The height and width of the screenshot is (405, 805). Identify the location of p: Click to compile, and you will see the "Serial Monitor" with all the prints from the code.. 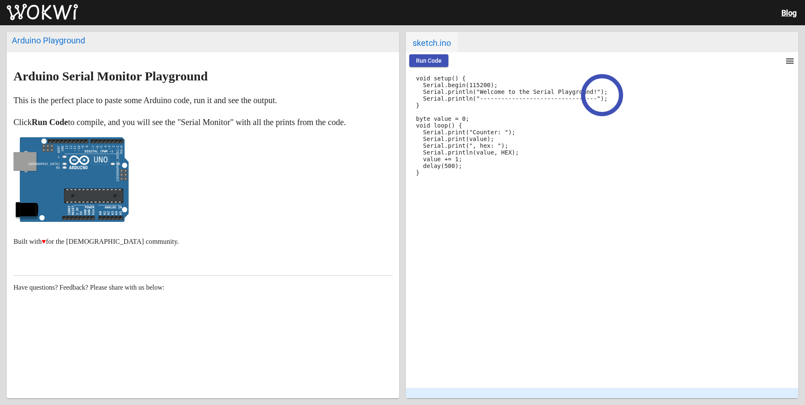
(203, 122).